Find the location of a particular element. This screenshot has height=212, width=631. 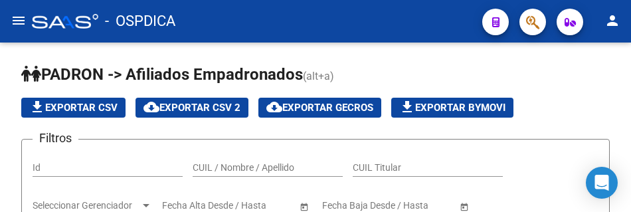

span: Exportar GECROS is located at coordinates (320, 108).